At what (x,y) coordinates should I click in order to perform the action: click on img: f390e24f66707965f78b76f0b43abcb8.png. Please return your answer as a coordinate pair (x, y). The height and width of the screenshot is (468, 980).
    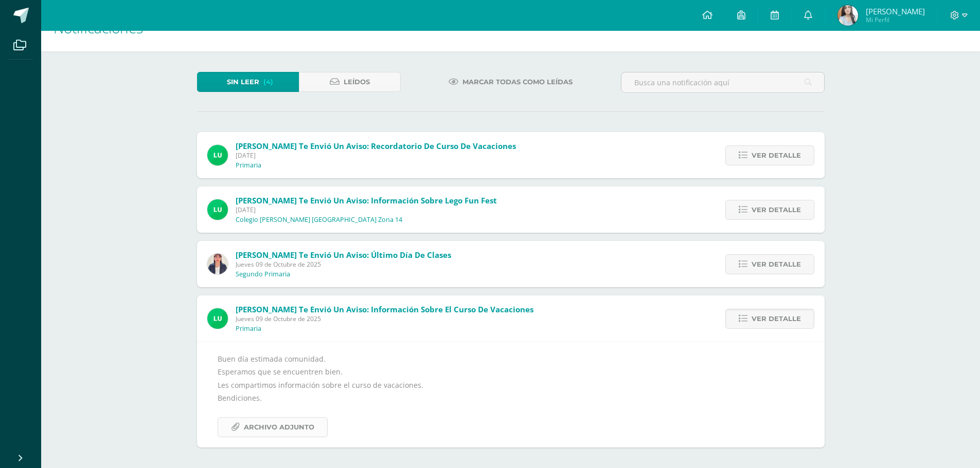
    Looking at the image, I should click on (218, 264).